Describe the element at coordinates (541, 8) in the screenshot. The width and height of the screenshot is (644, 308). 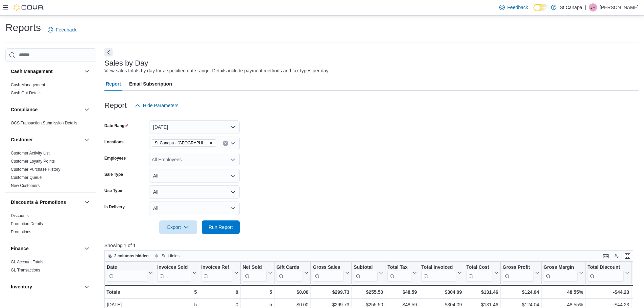
I see `input: Dark Mode` at that location.